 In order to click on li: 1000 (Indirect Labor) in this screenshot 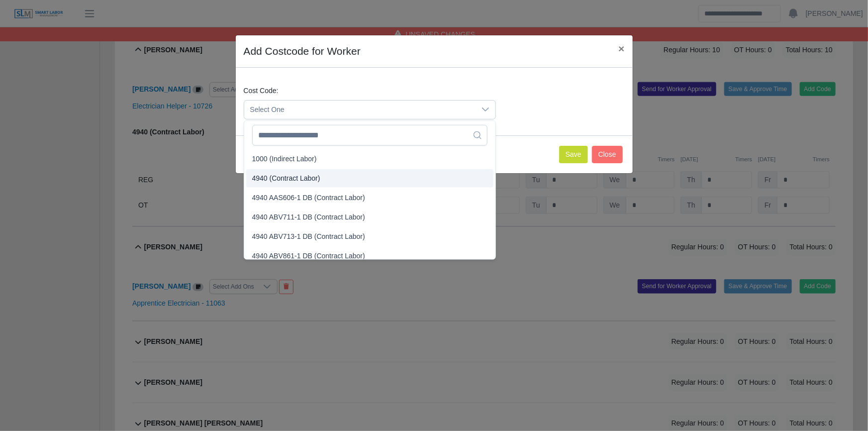, I will do `click(370, 159)`.